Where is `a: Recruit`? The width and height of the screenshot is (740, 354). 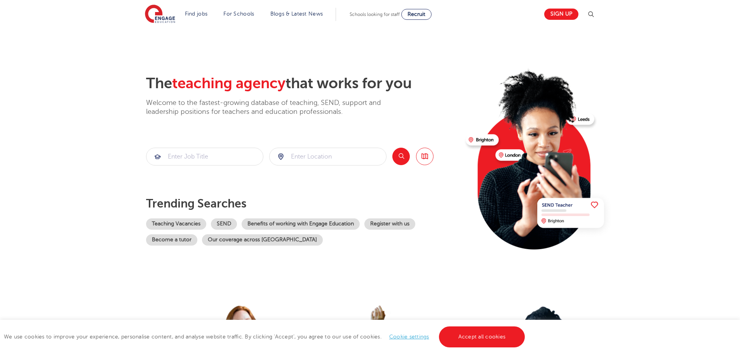 a: Recruit is located at coordinates (416, 14).